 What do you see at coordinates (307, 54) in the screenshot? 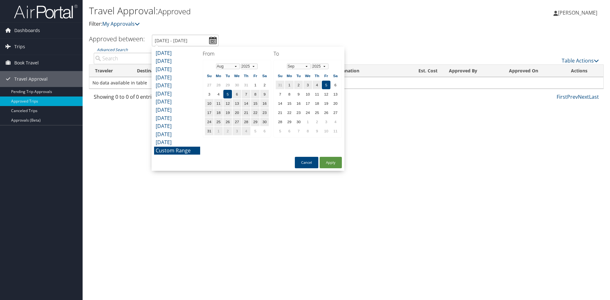
I see `h4: To` at bounding box center [307, 54].